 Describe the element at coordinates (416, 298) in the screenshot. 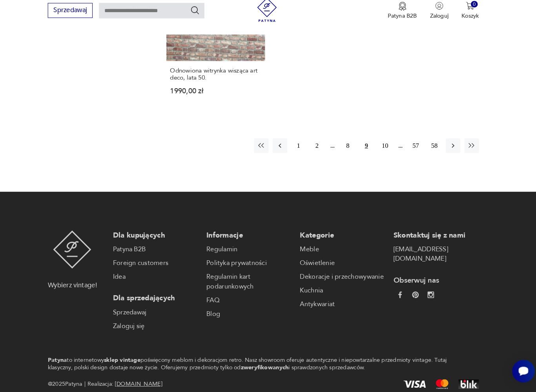

I see `img: 37d27d81a828e637adc9f9cb2e3d3a8a.webp` at that location.